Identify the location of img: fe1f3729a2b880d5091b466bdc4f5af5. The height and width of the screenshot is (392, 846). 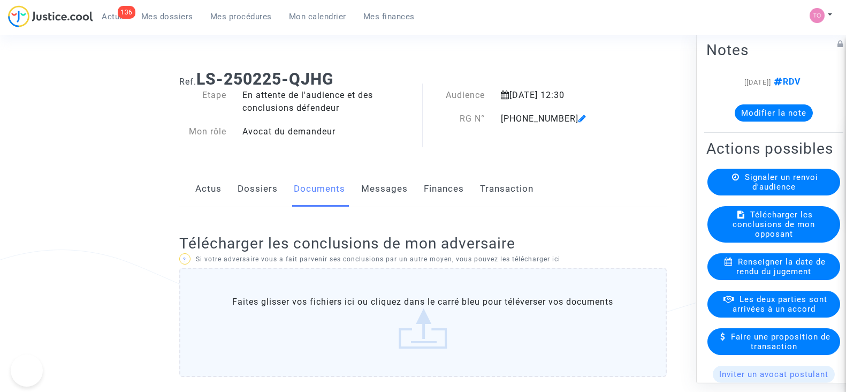
(817, 16).